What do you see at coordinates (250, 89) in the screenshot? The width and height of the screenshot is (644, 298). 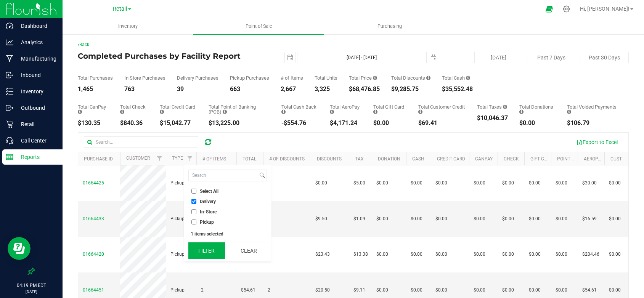 I see `div: 663` at bounding box center [250, 89].